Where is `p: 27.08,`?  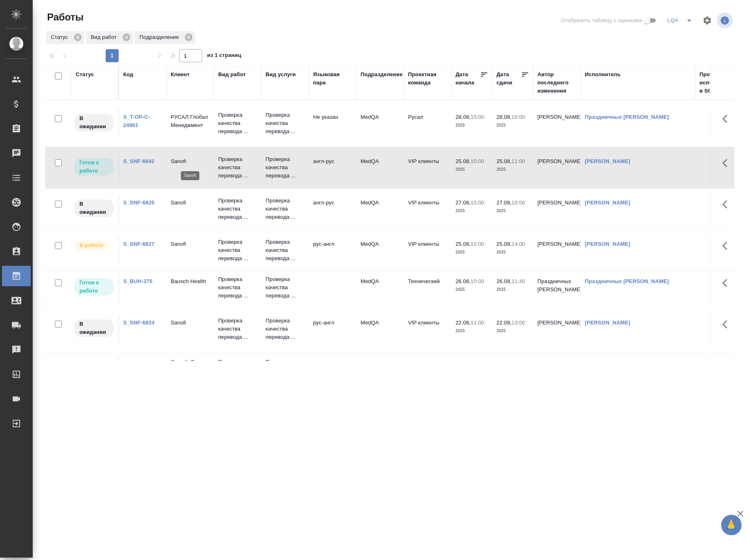
p: 27.08, is located at coordinates (463, 202).